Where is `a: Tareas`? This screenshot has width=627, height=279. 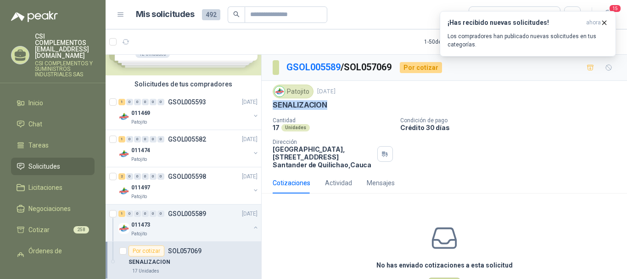 a: Tareas is located at coordinates (53, 145).